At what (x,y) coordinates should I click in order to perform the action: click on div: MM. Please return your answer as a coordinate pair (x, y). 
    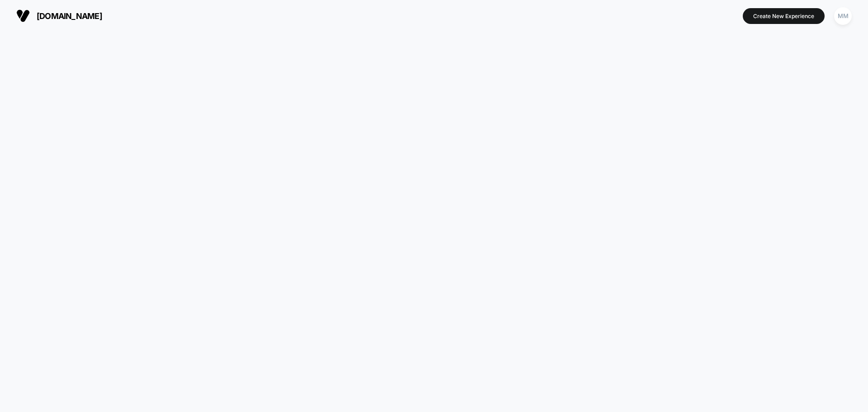
    Looking at the image, I should click on (843, 16).